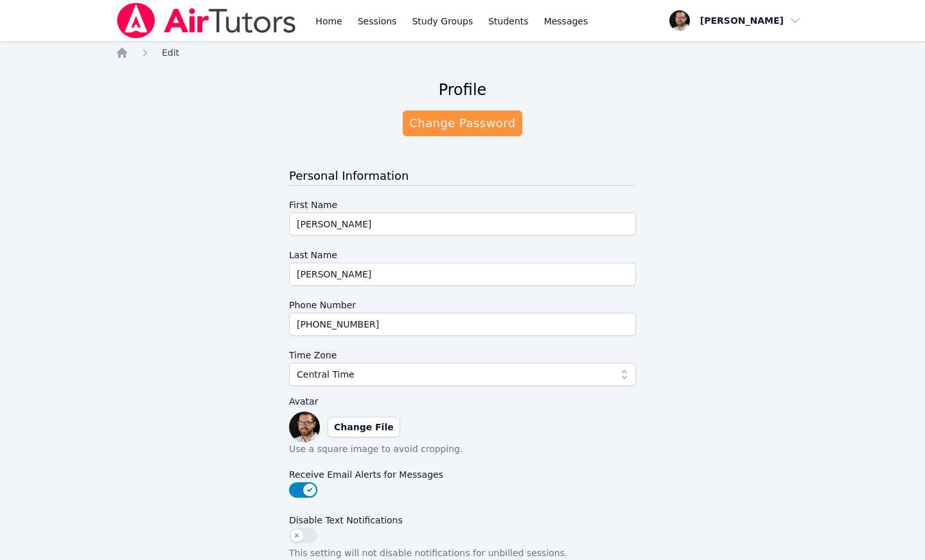 This screenshot has width=925, height=560. What do you see at coordinates (462, 303) in the screenshot?
I see `label: Phone Number` at bounding box center [462, 303].